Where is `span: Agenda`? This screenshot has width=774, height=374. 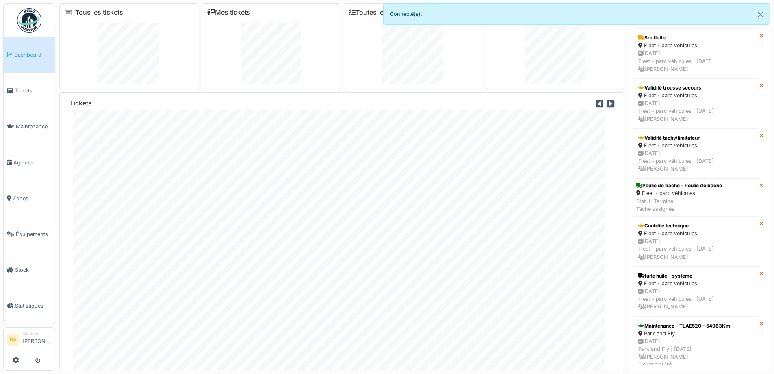 span: Agenda is located at coordinates (33, 162).